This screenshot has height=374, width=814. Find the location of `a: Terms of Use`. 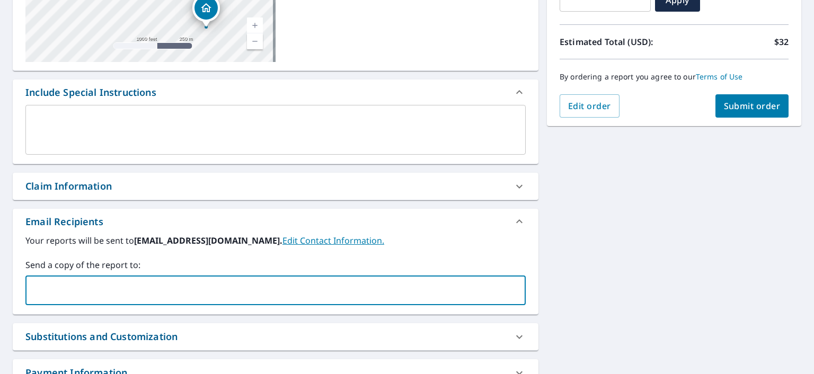

a: Terms of Use is located at coordinates (720, 76).